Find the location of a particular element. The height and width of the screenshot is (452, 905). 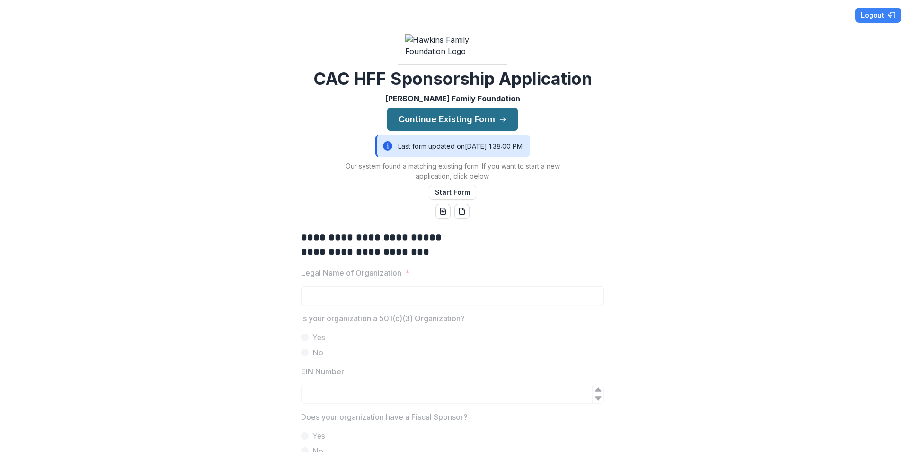

img: Hawkins Family Foundation Logo is located at coordinates (453, 45).